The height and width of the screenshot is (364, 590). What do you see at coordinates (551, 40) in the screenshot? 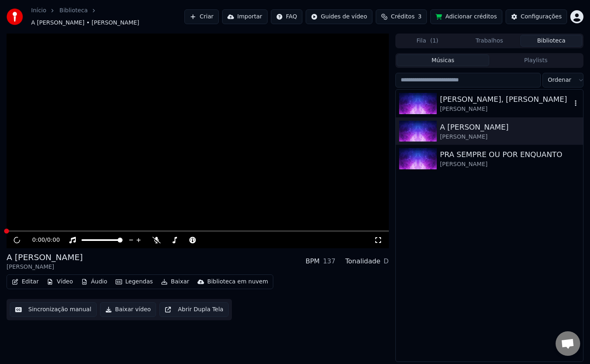
I see `button: Biblioteca` at bounding box center [551, 40].